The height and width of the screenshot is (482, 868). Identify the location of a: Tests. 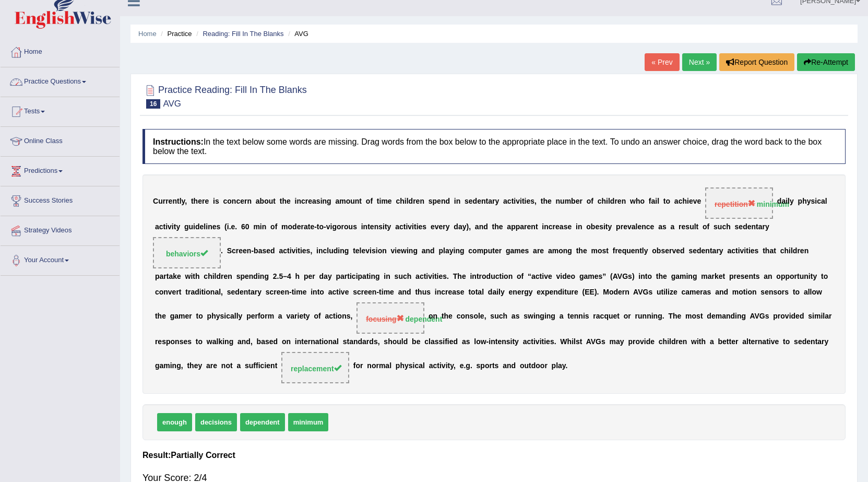
(60, 110).